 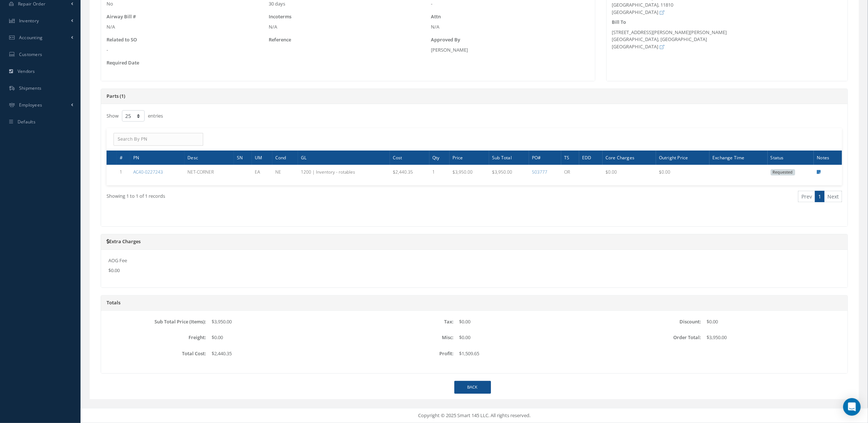 What do you see at coordinates (348, 4) in the screenshot?
I see `div: 30 days` at bounding box center [348, 4].